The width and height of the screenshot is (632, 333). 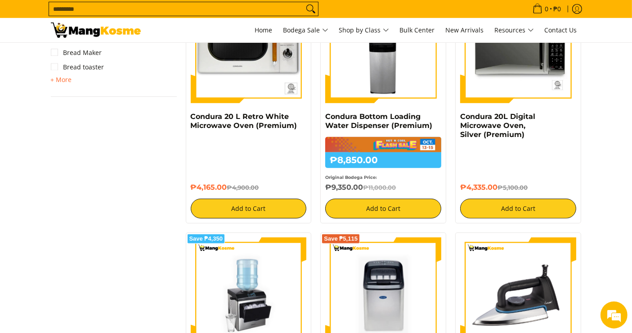 I want to click on span: Resources, so click(x=514, y=30).